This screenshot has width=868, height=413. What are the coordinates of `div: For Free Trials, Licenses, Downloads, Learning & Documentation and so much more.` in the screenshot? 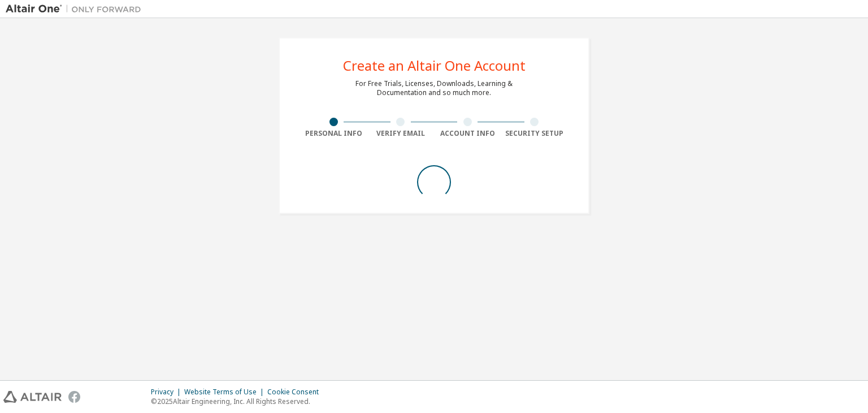 It's located at (434, 88).